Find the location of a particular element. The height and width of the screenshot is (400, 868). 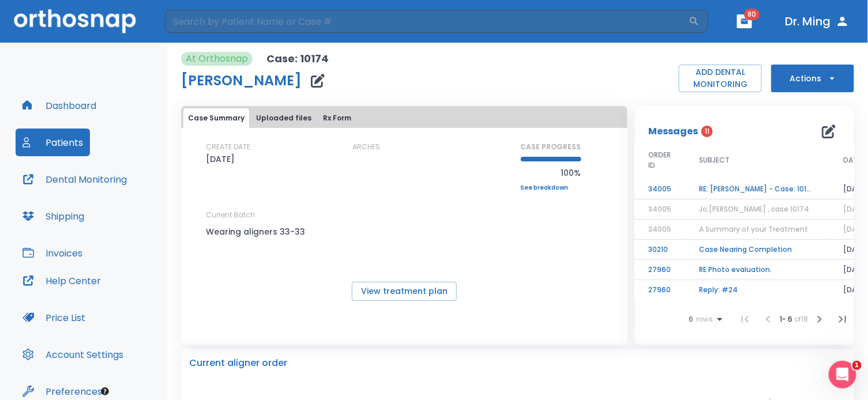

a: Help Center is located at coordinates (62, 281).